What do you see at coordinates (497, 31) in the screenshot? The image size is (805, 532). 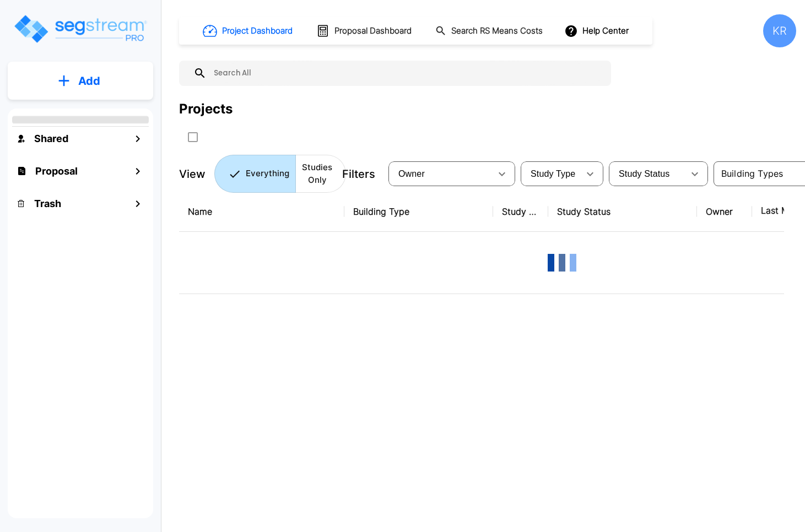 I see `h1: Search RS Means Costs` at bounding box center [497, 31].